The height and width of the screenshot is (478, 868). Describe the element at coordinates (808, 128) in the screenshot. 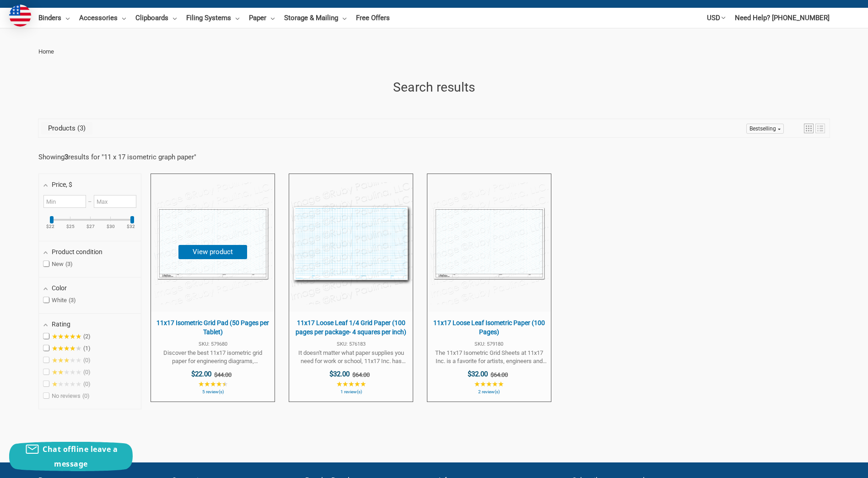

I see `a: View grid mode` at that location.